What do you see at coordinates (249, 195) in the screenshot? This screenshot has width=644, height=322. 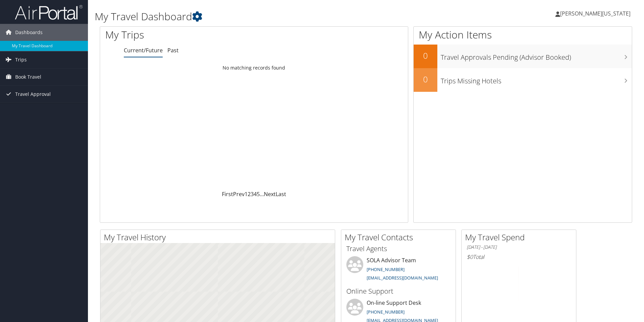 I see `a: 2` at bounding box center [249, 195].